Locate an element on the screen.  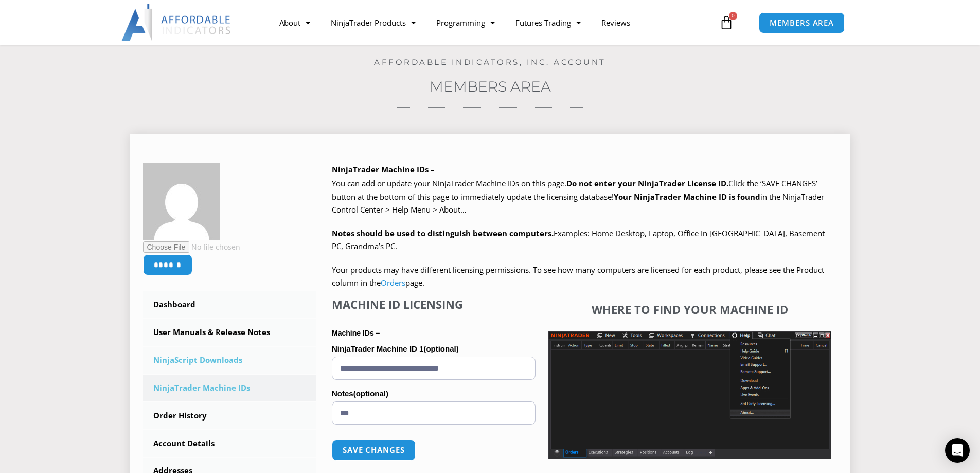
a: NinjaTrader Machine IDs is located at coordinates (230, 388).